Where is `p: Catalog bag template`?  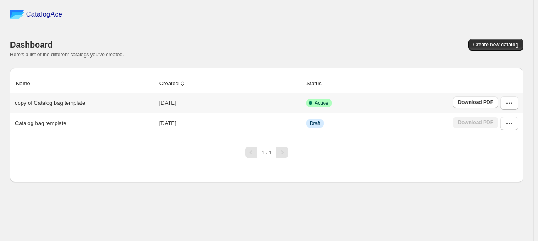 p: Catalog bag template is located at coordinates (41, 124).